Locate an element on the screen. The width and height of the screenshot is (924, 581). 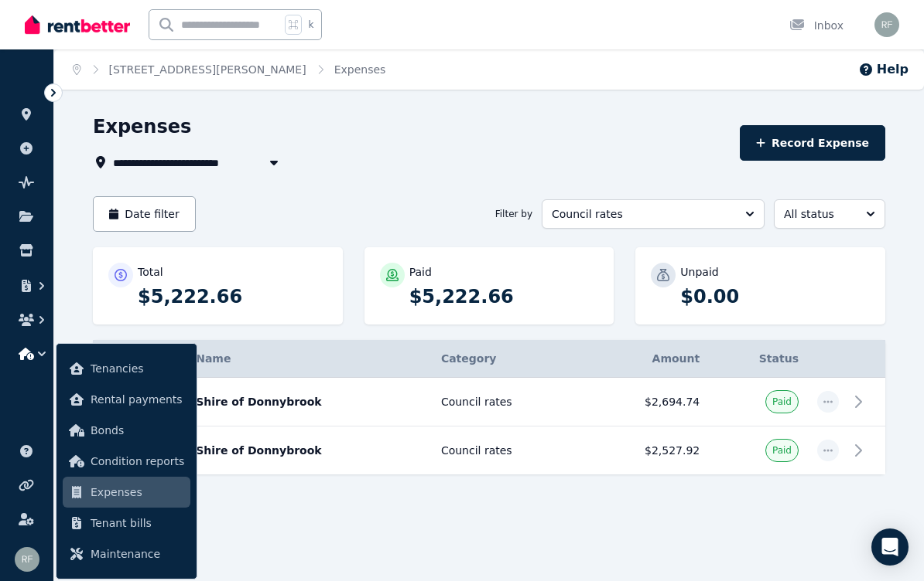
h1: Expenses is located at coordinates (142, 127).